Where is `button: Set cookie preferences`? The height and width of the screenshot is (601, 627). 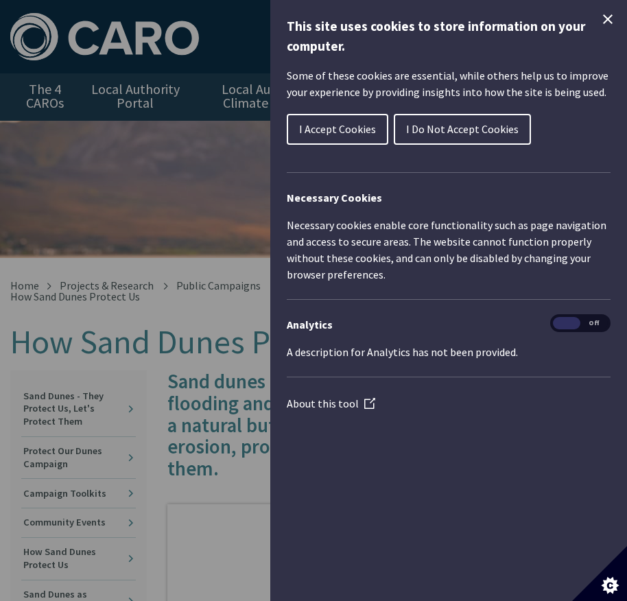
button: Set cookie preferences is located at coordinates (599, 573).